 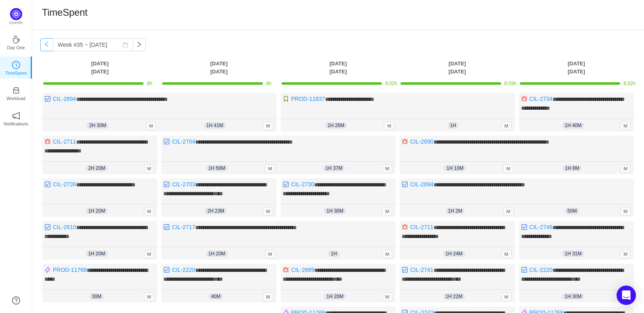 I want to click on div: Open Intercom Messenger, so click(x=626, y=295).